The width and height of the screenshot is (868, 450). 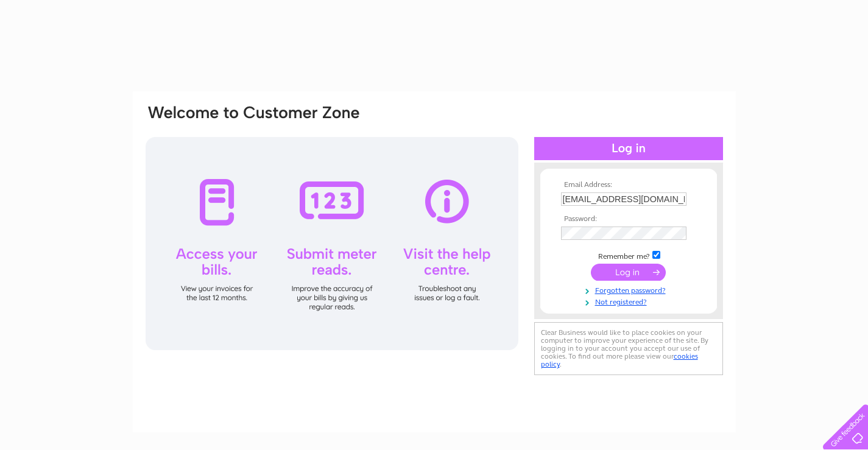 I want to click on input: Submit, so click(x=628, y=272).